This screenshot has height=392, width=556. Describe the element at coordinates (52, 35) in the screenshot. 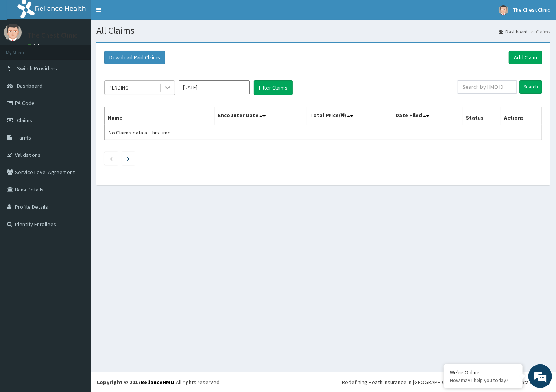

I see `p: The Chest Clinic` at that location.